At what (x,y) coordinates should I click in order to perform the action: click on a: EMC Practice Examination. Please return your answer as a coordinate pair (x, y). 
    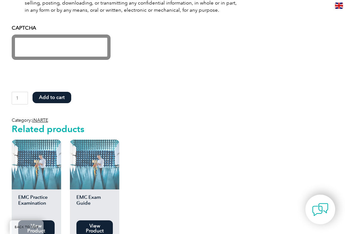
    Looking at the image, I should click on (36, 178).